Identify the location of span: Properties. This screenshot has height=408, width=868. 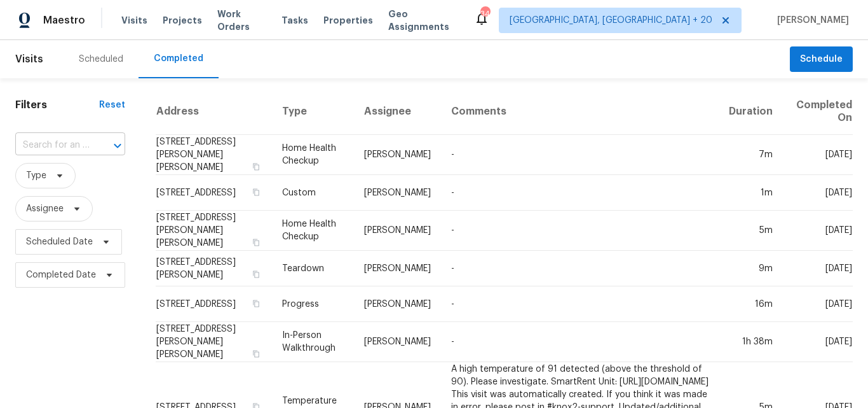
(349, 21).